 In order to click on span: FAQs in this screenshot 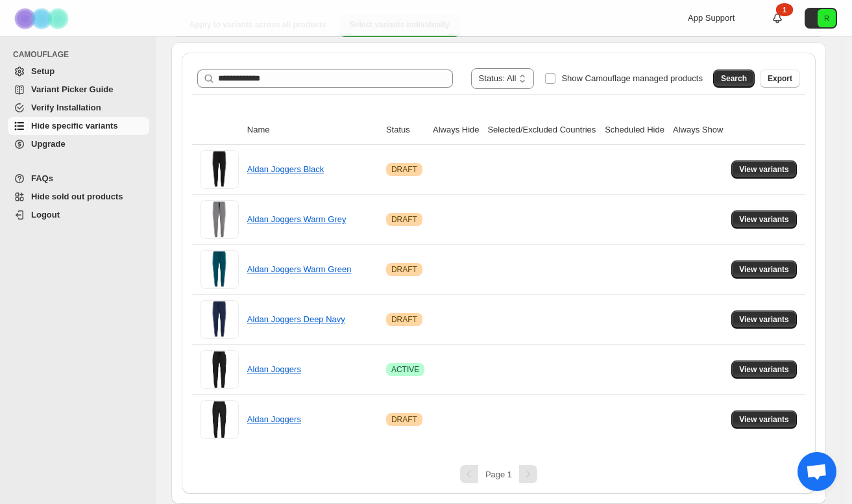, I will do `click(43, 178)`.